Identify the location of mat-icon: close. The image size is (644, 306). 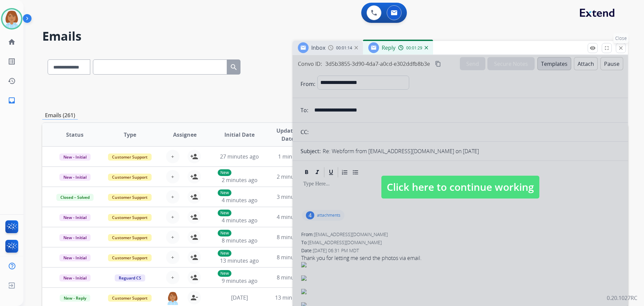
(621, 48).